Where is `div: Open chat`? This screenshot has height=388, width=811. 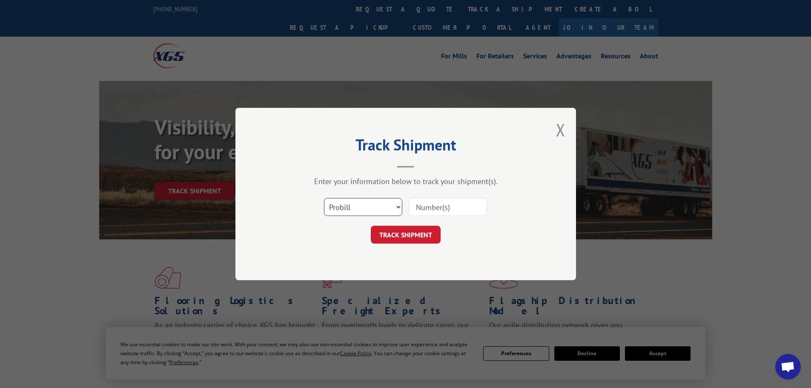 div: Open chat is located at coordinates (788, 367).